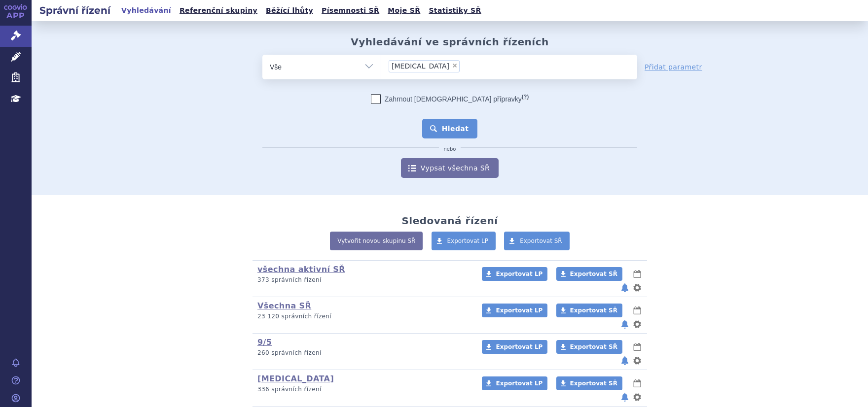 This screenshot has width=868, height=407. What do you see at coordinates (450, 42) in the screenshot?
I see `h2: Vyhledávání ve správních řízeních` at bounding box center [450, 42].